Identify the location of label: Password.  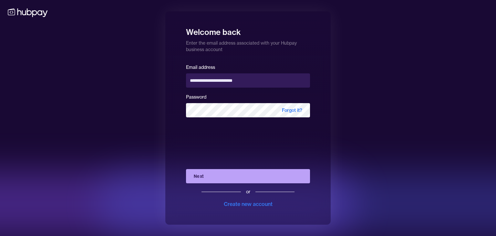
(196, 97).